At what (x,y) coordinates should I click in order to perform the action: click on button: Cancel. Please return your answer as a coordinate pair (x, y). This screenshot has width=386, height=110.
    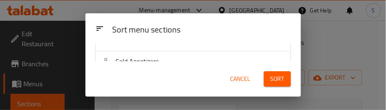
    Looking at the image, I should click on (241, 79).